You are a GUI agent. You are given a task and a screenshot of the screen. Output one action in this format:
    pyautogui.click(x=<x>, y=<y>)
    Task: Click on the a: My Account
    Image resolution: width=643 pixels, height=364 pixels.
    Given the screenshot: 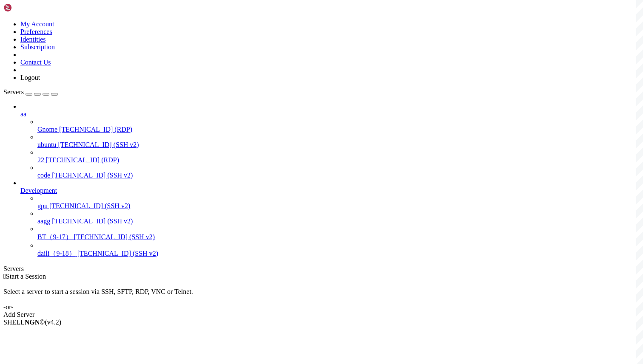 What is the action you would take?
    pyautogui.click(x=37, y=24)
    